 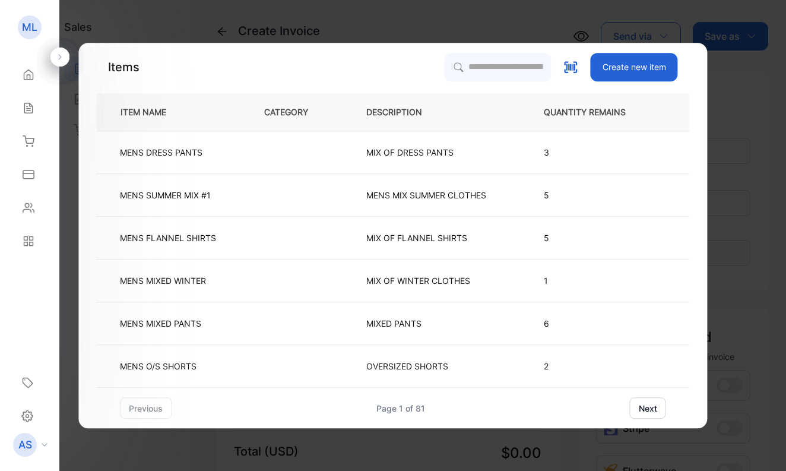 I want to click on p: 6, so click(x=594, y=323).